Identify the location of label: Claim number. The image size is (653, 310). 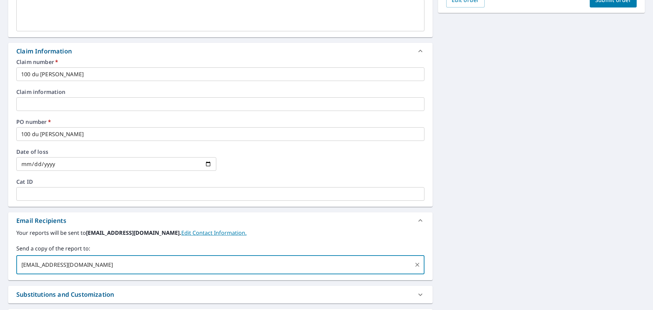
(220, 62).